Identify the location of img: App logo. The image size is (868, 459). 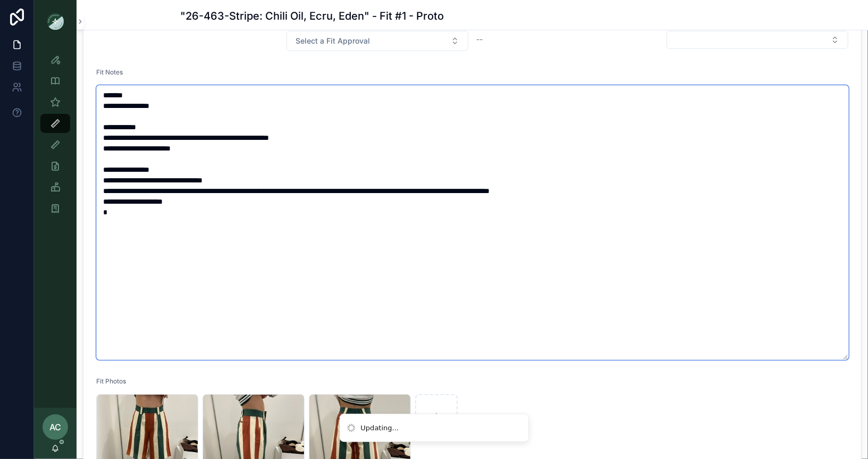
(55, 21).